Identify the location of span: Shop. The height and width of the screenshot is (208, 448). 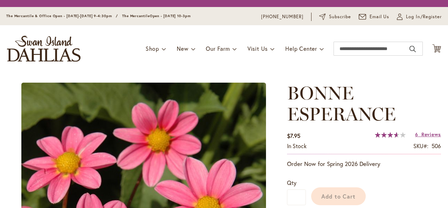
(152, 48).